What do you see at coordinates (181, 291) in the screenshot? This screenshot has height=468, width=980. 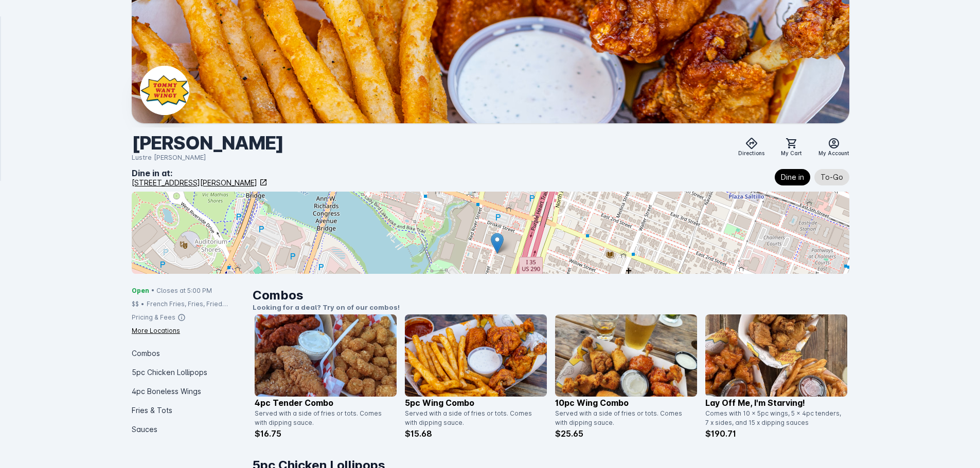 I see `span: • Closes at 5:00 PM` at bounding box center [181, 291].